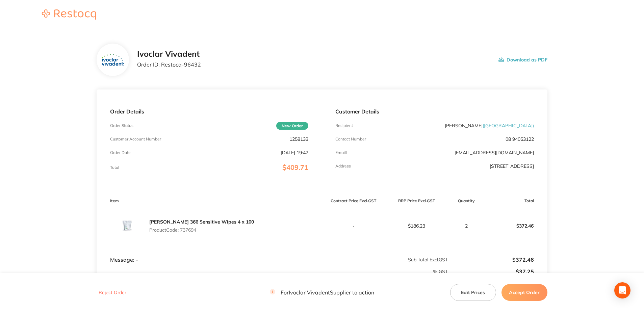  What do you see at coordinates (525, 293) in the screenshot?
I see `button: Accept Order` at bounding box center [525, 293].